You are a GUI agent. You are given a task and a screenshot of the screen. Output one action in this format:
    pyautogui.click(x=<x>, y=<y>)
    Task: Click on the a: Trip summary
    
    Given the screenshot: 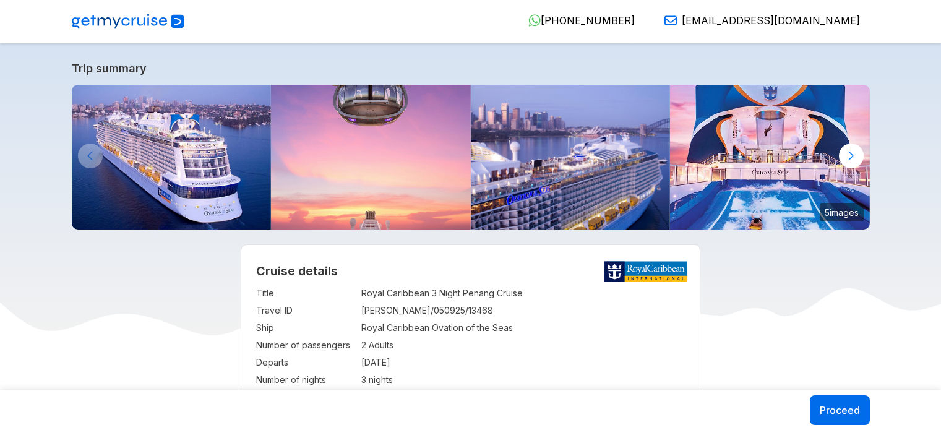 What is the action you would take?
    pyautogui.click(x=471, y=68)
    